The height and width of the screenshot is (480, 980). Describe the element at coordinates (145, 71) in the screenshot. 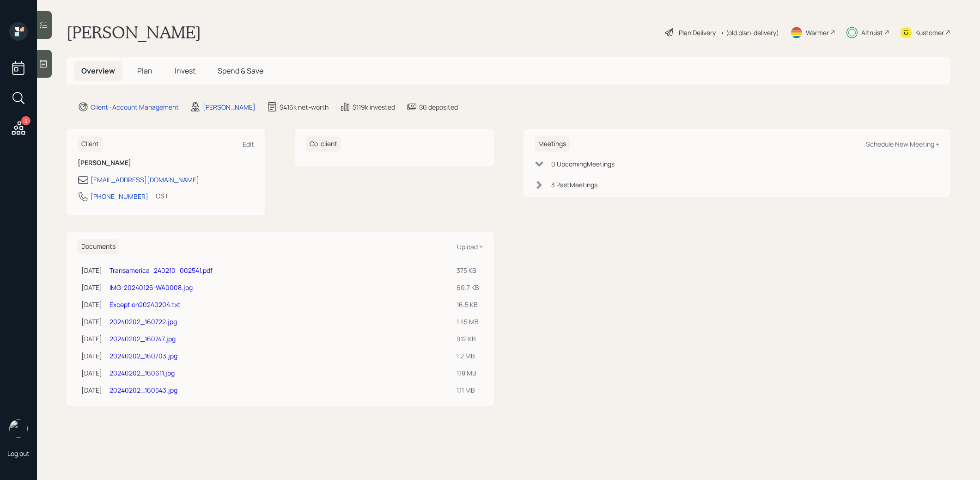

I see `span: Plan` at that location.